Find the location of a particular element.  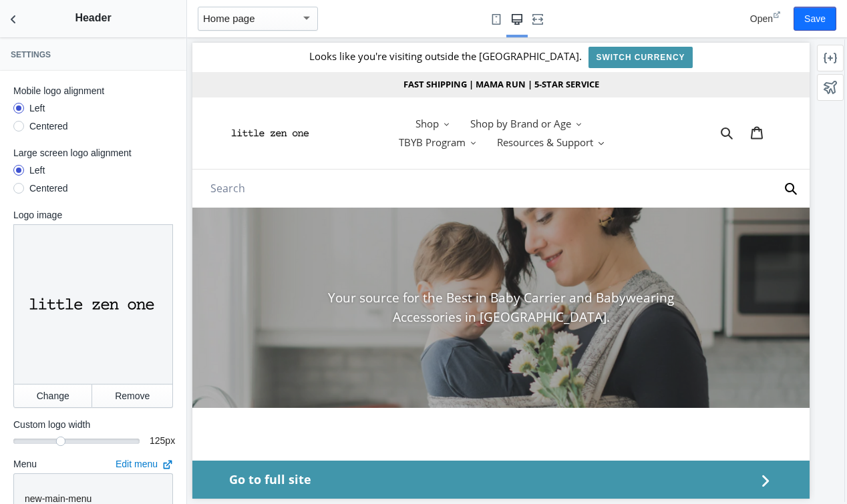

h3: Settings is located at coordinates (92, 55).